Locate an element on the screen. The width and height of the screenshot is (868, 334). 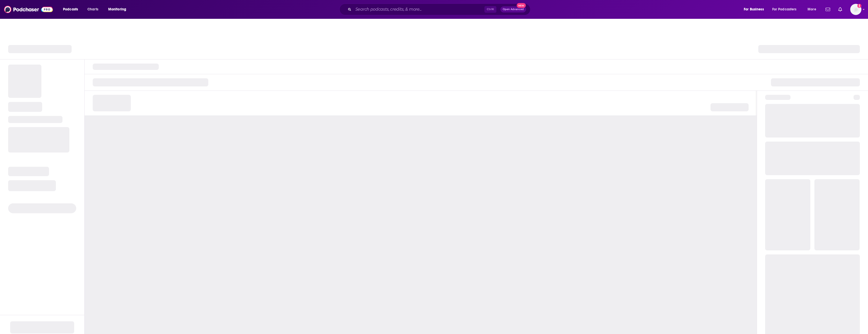
span: Monitoring is located at coordinates (117, 9).